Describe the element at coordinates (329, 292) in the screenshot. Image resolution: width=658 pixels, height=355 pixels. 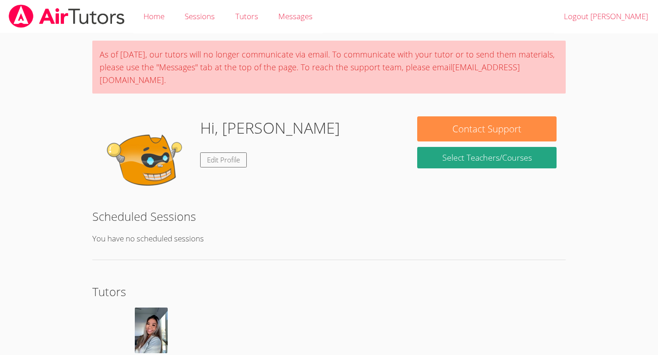
I see `h2: Tutors` at that location.